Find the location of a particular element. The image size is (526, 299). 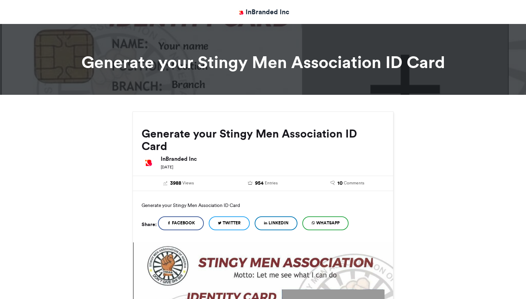

a: LinkedIn is located at coordinates (276, 224).